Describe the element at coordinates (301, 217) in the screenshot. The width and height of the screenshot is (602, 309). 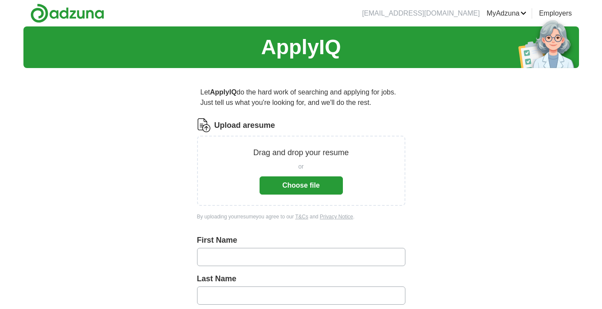
I see `div: By uploading your resume you agree to our and .` at that location.